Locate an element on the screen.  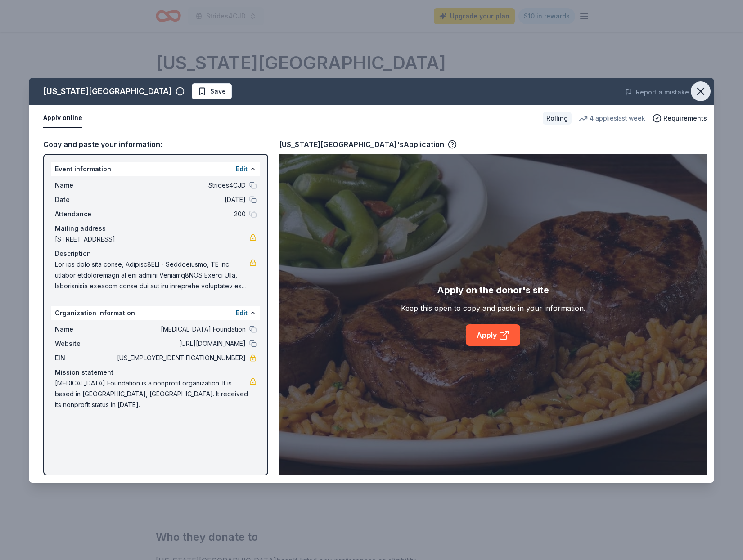
span: Requirements is located at coordinates (685, 118).